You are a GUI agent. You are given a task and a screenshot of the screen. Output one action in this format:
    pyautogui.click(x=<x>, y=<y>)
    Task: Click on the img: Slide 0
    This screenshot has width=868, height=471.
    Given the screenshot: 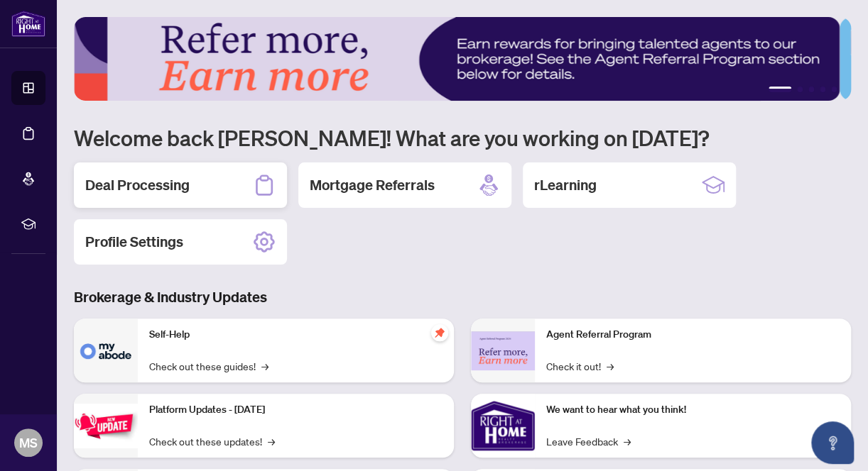 What is the action you would take?
    pyautogui.click(x=456, y=59)
    